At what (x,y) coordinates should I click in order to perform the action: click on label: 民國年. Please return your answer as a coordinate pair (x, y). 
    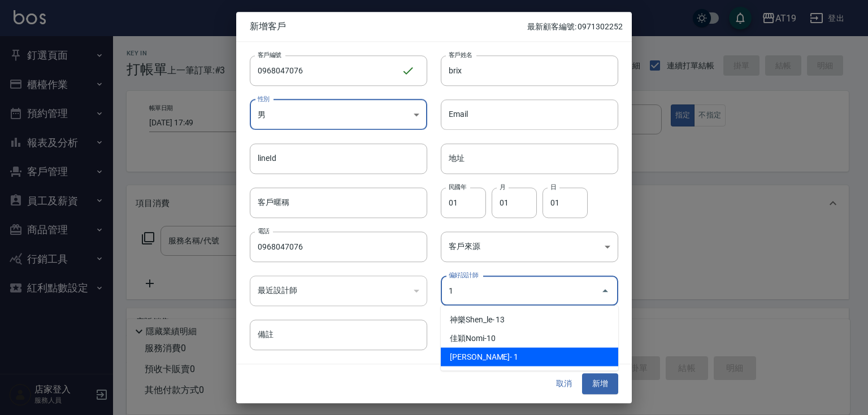
    Looking at the image, I should click on (457, 186).